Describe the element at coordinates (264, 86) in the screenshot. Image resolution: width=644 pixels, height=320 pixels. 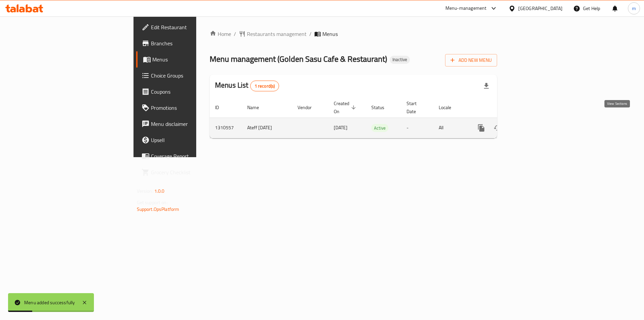
I see `div: Total records count` at that location.